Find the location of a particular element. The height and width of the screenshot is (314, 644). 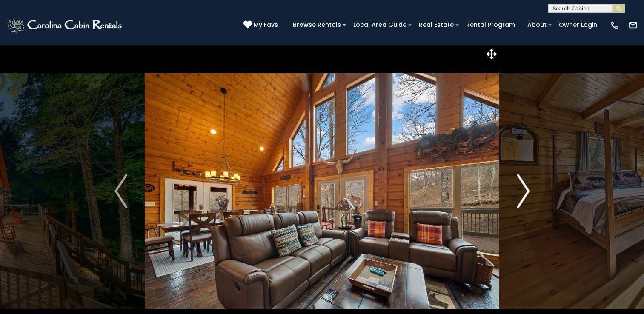

a: Rental Program is located at coordinates (490, 24).